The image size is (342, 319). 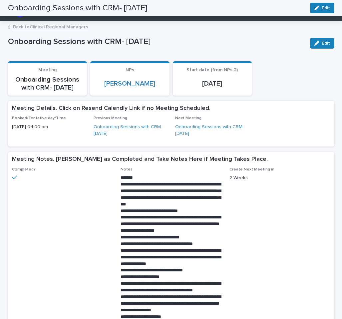 I want to click on span: Previous Meeting, so click(x=110, y=118).